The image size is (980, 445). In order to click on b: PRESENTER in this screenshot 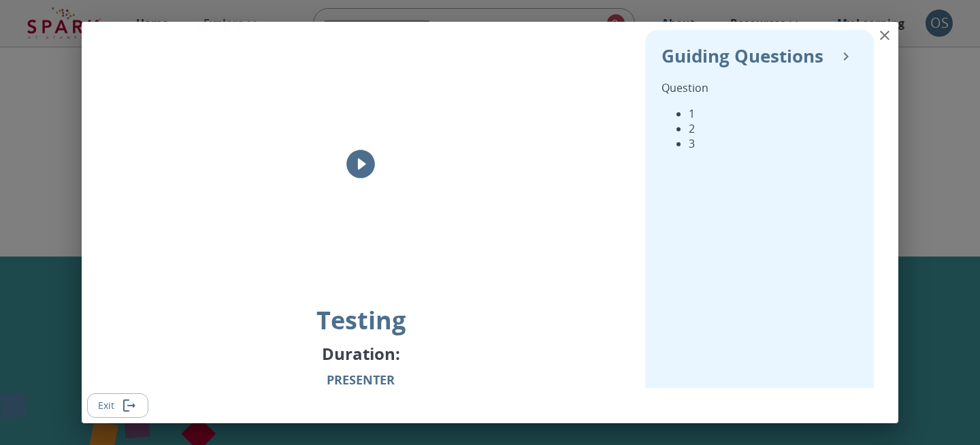, I will do `click(361, 380)`.